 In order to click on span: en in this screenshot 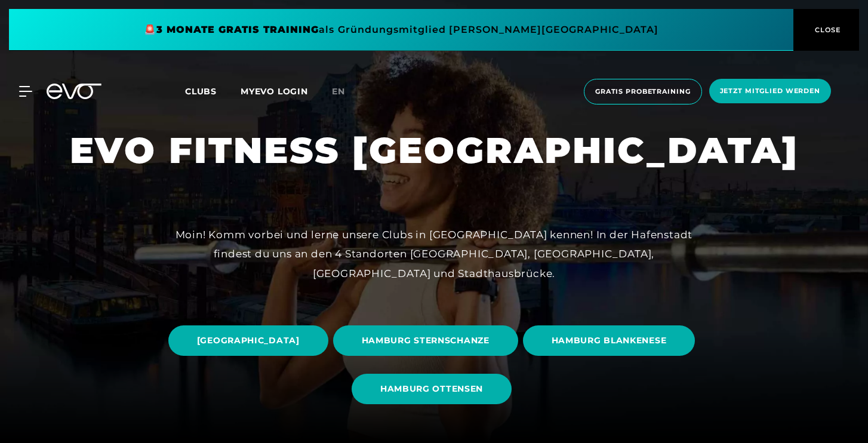, I will do `click(339, 91)`.